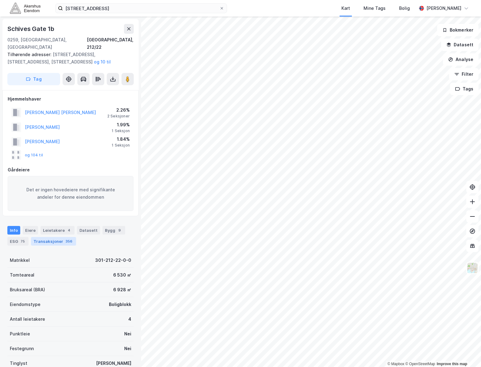 This screenshot has height=367, width=481. Describe the element at coordinates (141, 8) in the screenshot. I see `input: Søk på adresse, matrikkel, gårdeiere, leietakere eller personer` at that location.